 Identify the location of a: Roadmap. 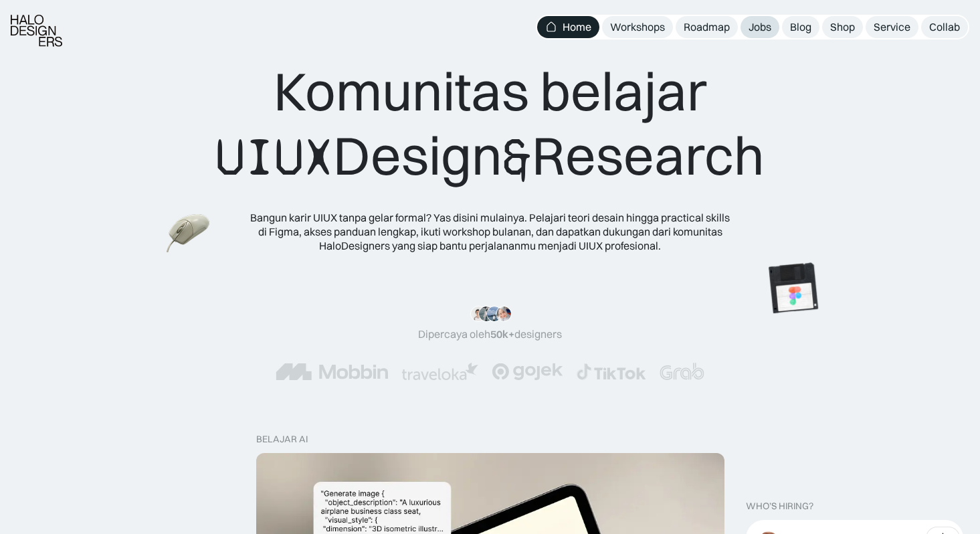
(707, 27).